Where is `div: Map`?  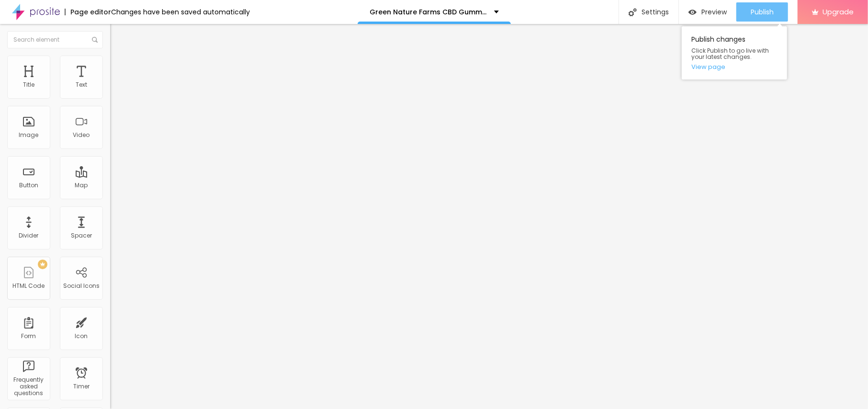 div: Map is located at coordinates (81, 185).